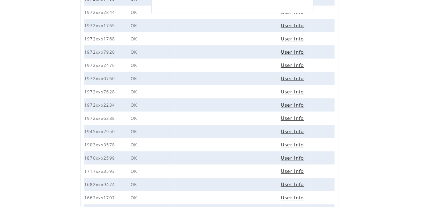 This screenshot has width=438, height=207. I want to click on span: 1662xxx1707, so click(101, 197).